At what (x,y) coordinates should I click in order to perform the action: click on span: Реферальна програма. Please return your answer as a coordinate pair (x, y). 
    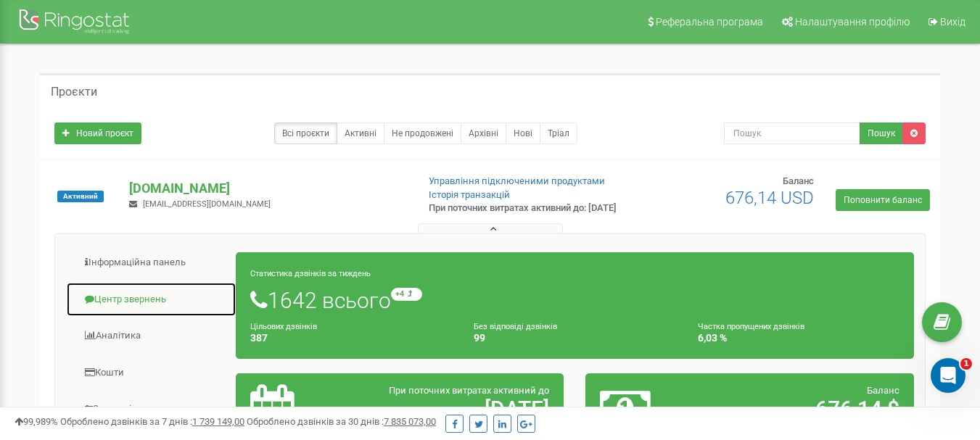
    Looking at the image, I should click on (709, 22).